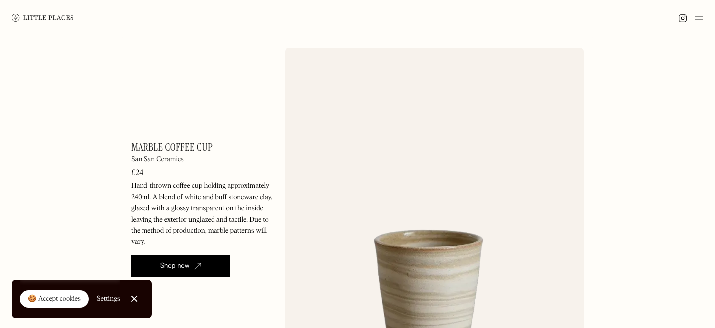 This screenshot has width=715, height=328. Describe the element at coordinates (198, 266) in the screenshot. I see `img: Open in new tab` at that location.